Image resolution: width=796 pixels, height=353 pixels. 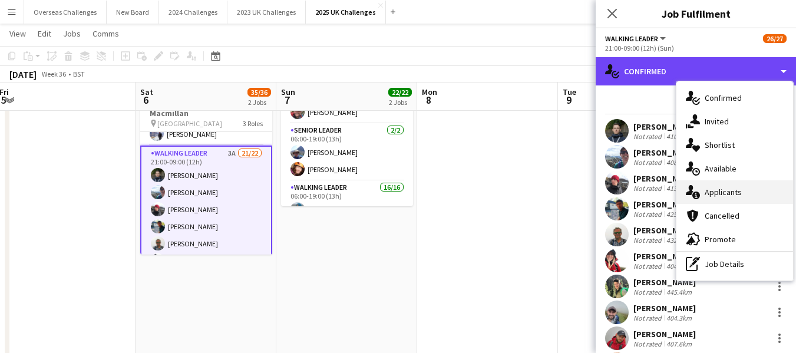 I want to click on div: Shortlist, so click(x=735, y=145).